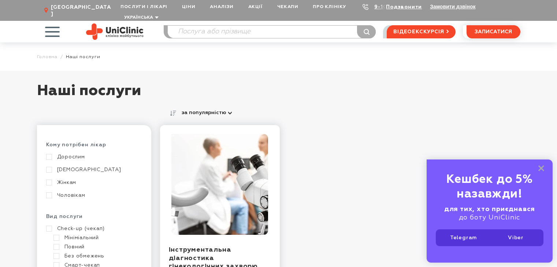 Image resolution: width=557 pixels, height=267 pixels. I want to click on a: Check-up (чекап), so click(93, 229).